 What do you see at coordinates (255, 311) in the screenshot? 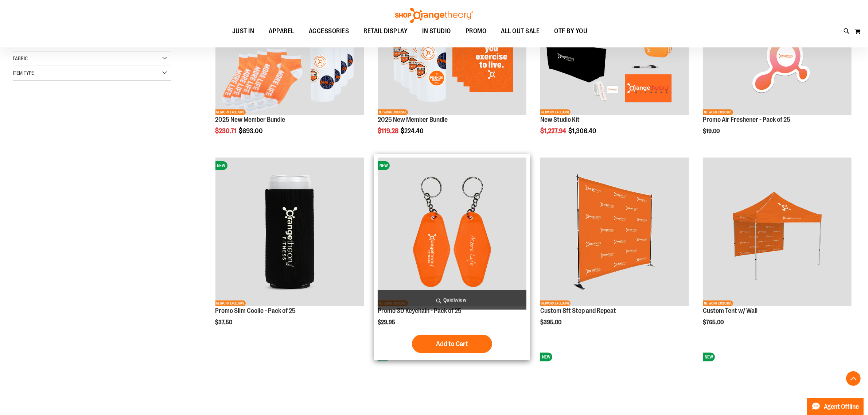
I see `a: Promo Slim Coolie - Pack of 25` at bounding box center [255, 311].